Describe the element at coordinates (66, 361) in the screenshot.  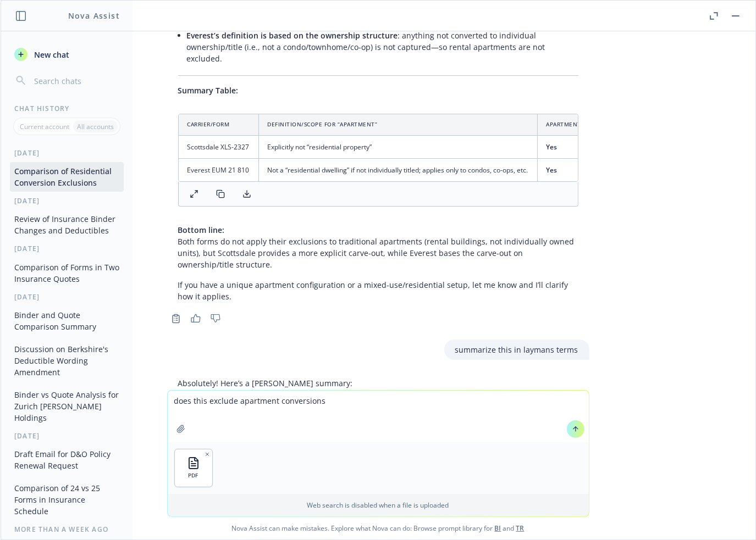
I see `button: Discussion on Berkshire's Deductible Wording Amendment` at that location.